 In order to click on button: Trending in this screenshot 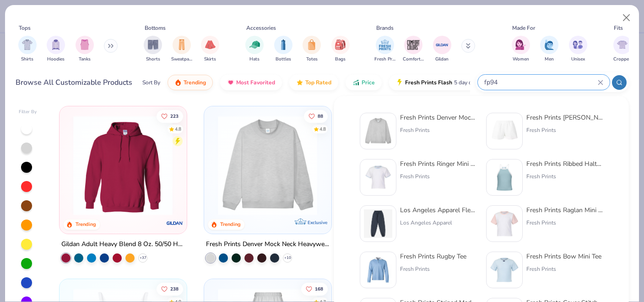, I will do `click(190, 83)`.